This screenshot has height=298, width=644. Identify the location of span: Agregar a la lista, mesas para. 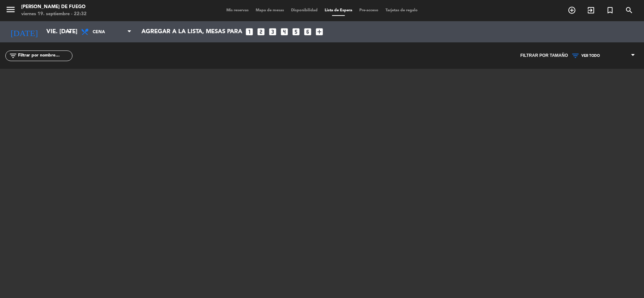
(192, 32).